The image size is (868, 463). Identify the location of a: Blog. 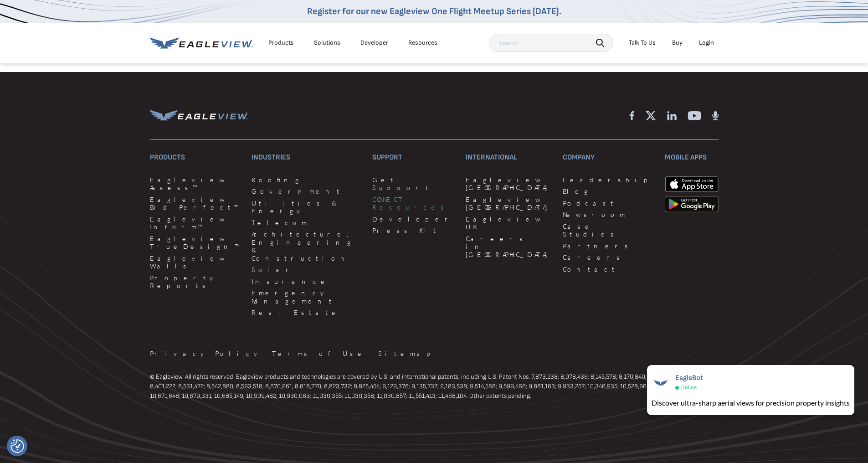
(608, 191).